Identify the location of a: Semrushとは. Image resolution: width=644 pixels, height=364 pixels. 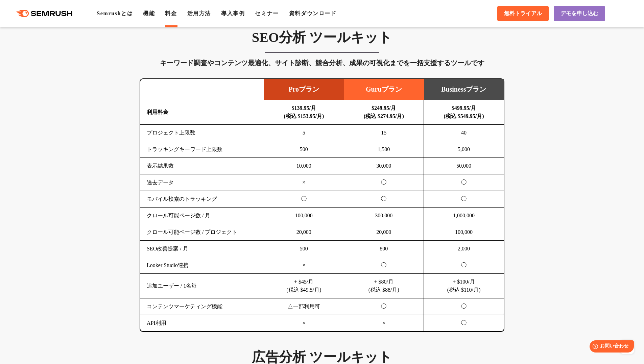
(114, 13).